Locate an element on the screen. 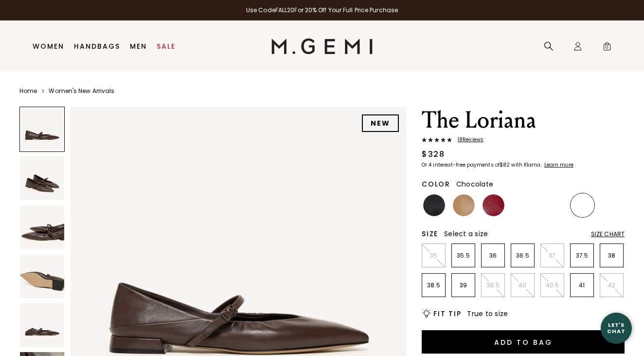  span: Select a size is located at coordinates (466, 234).